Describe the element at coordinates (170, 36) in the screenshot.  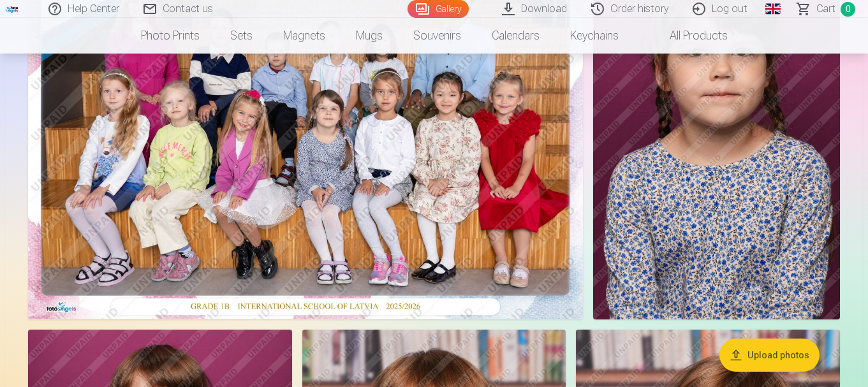
I see `a: Photo prints` at that location.